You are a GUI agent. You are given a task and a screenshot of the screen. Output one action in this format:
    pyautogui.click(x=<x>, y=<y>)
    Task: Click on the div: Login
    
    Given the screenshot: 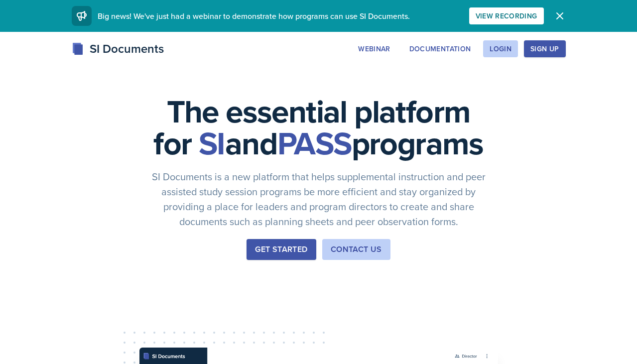 What is the action you would take?
    pyautogui.click(x=501, y=49)
    